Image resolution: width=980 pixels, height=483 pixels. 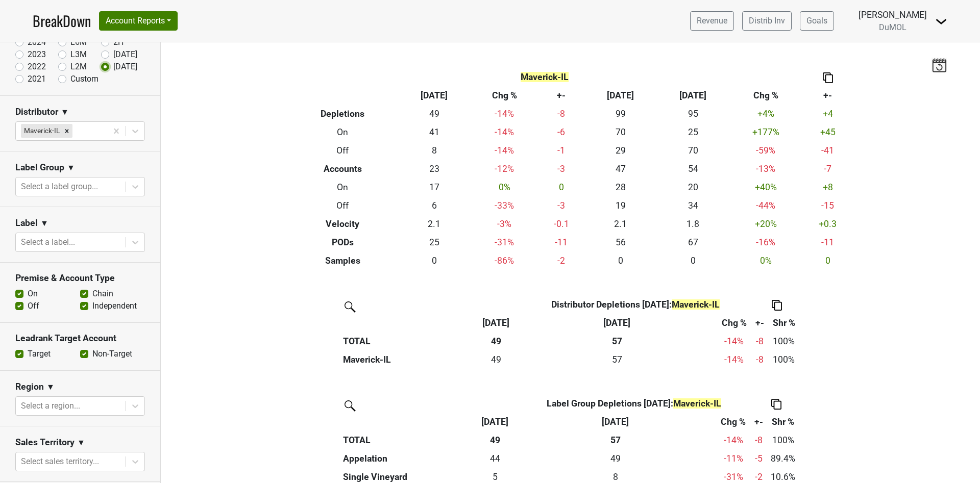 I want to click on label: Target, so click(x=38, y=354).